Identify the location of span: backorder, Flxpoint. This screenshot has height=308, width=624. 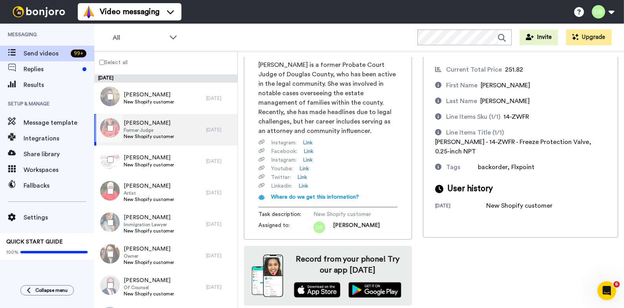
(506, 167).